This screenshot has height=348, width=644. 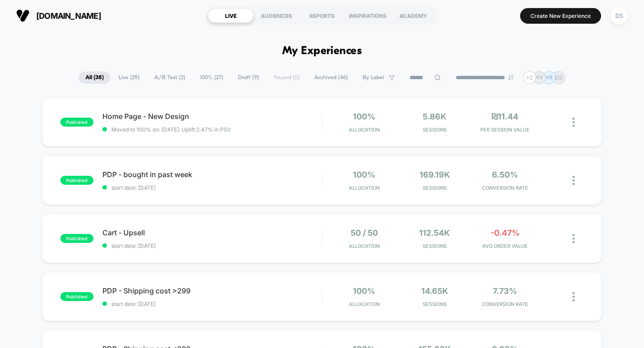 What do you see at coordinates (559, 78) in the screenshot?
I see `p: DS` at bounding box center [559, 78].